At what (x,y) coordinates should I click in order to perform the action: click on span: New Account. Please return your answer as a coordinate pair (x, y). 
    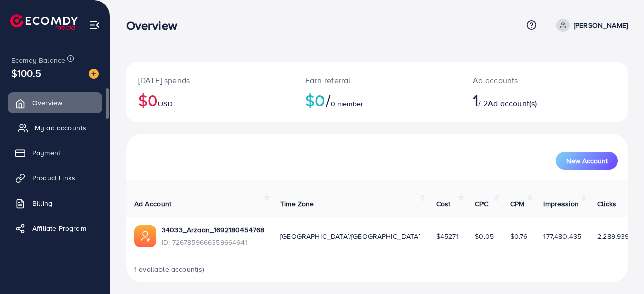
    Looking at the image, I should click on (586, 161).